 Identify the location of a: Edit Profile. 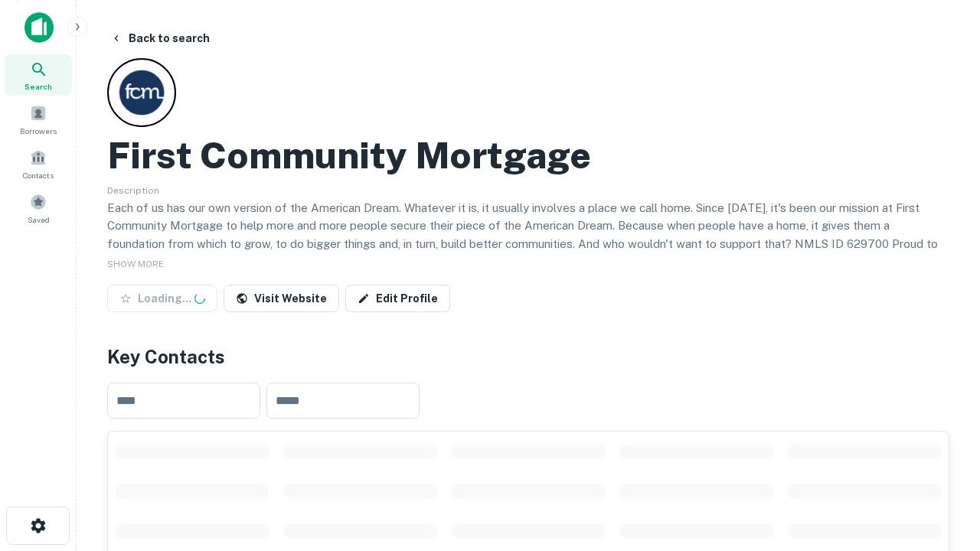
(397, 298).